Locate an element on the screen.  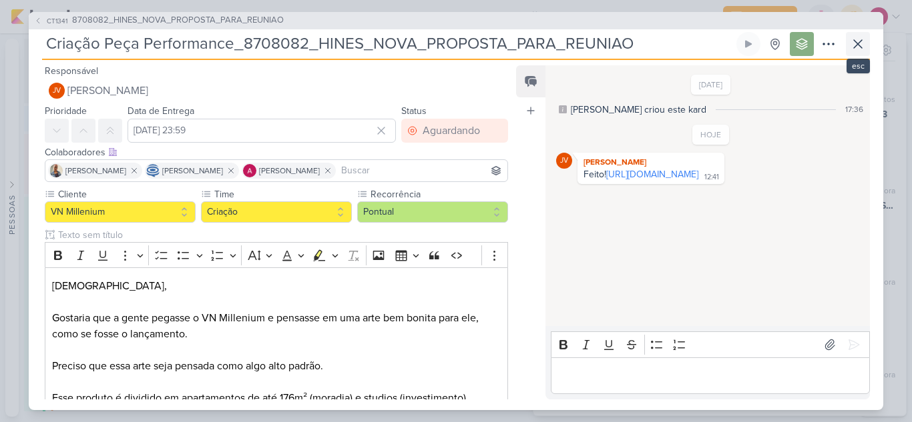
div: esc is located at coordinates (857, 66).